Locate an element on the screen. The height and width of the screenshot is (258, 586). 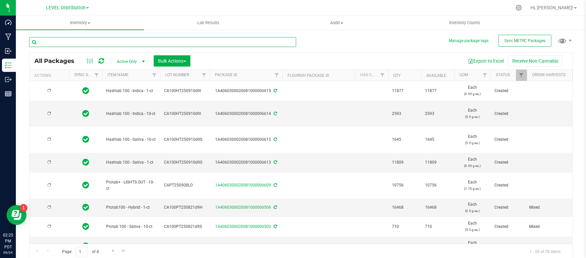
inline-svg: Reports is located at coordinates (8, 94).